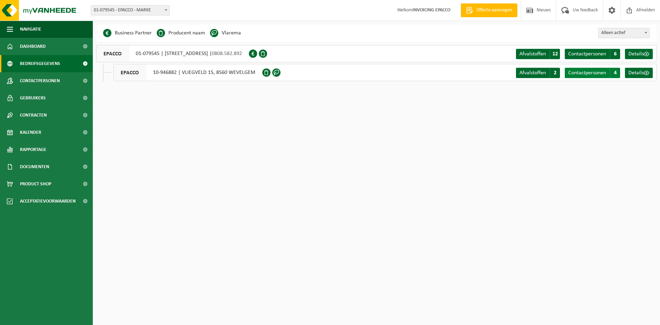 This screenshot has width=660, height=325. What do you see at coordinates (431, 10) in the screenshot?
I see `strong: INVOICING EPACCO` at bounding box center [431, 10].